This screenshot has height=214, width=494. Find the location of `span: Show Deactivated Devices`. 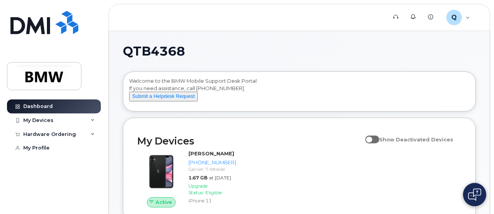

span: Show Deactivated Devices is located at coordinates (416, 139).